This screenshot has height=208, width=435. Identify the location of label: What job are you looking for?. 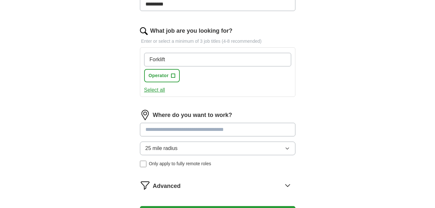
(191, 31).